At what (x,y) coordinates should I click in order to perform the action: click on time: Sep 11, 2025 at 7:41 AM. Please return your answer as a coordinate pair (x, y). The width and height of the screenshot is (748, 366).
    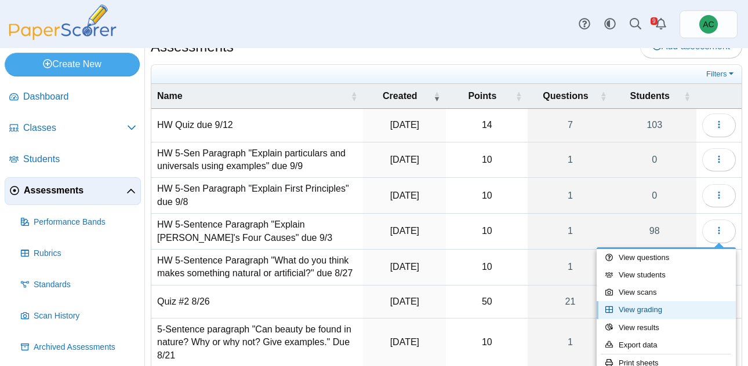
    Looking at the image, I should click on (405, 125).